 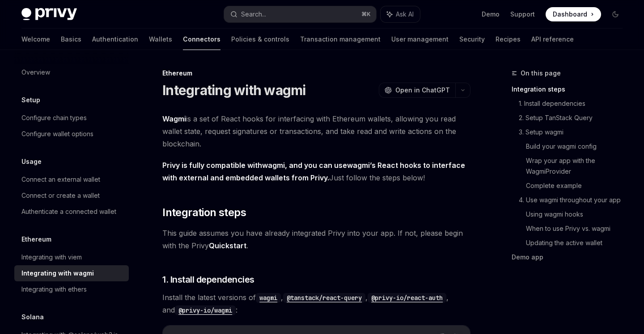 What do you see at coordinates (208, 279) in the screenshot?
I see `span: 1. Install dependencies` at bounding box center [208, 279].